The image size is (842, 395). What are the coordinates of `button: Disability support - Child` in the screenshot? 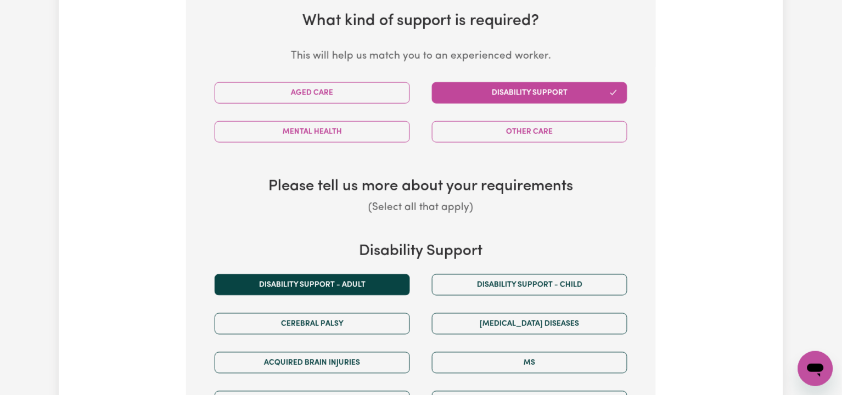 It's located at (530, 285).